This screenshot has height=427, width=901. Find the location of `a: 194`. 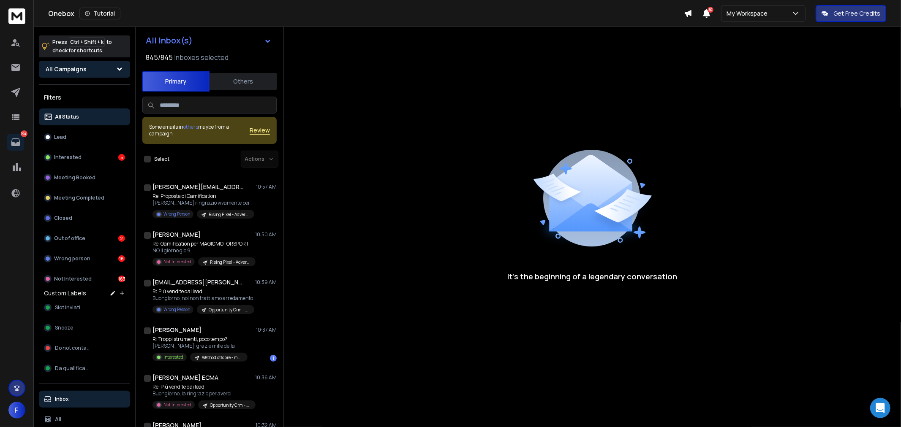

a: 194 is located at coordinates (16, 142).